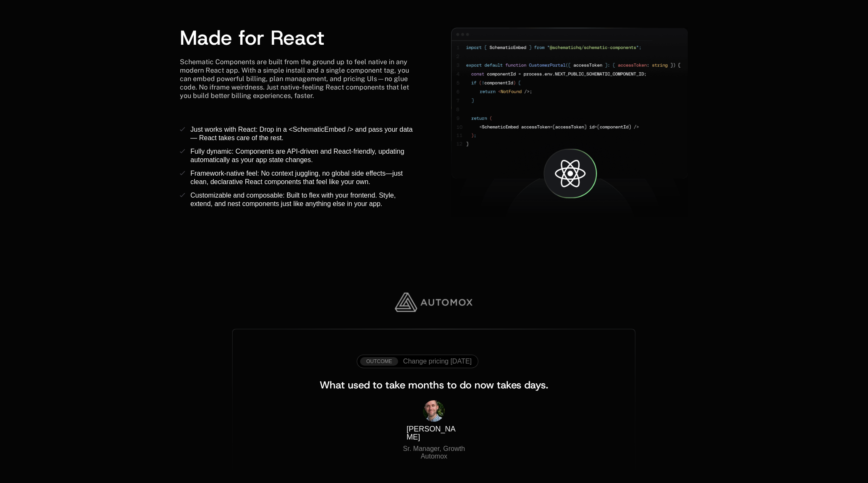  I want to click on span: Schematic Components are built from the ground up to feel native in any modern React app. With a ..., so click(295, 79).